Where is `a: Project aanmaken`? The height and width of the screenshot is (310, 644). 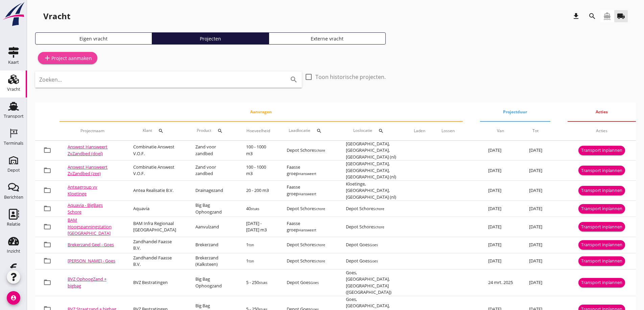 a: Project aanmaken is located at coordinates (67, 58).